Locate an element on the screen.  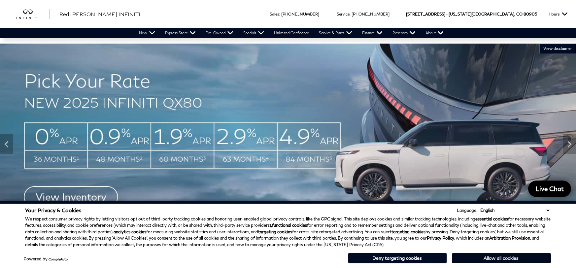
strong: functional cookies is located at coordinates (290, 225).